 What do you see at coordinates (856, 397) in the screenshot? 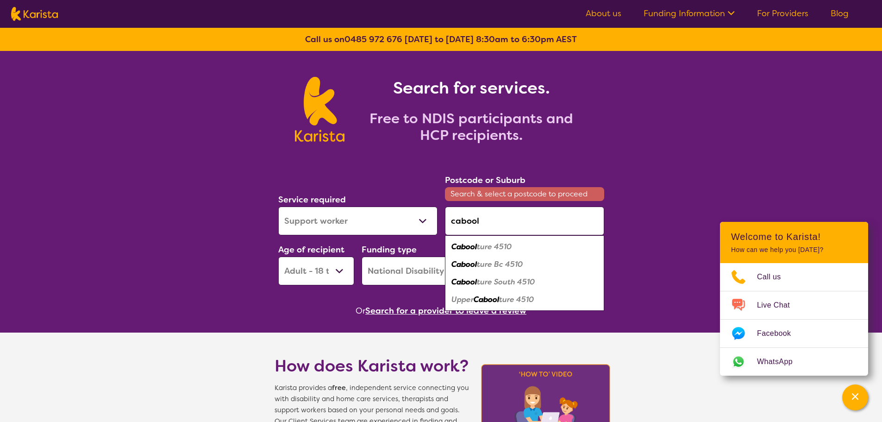
I see `button: Channel Menu` at bounding box center [856, 397].